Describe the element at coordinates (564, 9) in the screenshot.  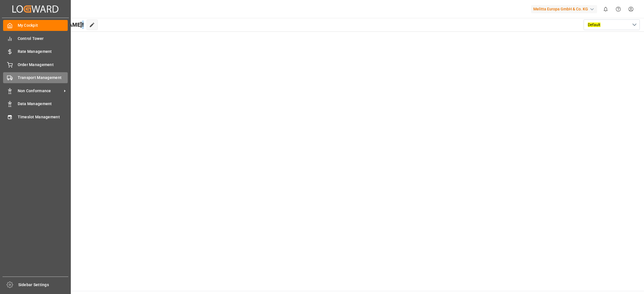
I see `div: Melitta Europa GmbH & Co. KG` at that location.